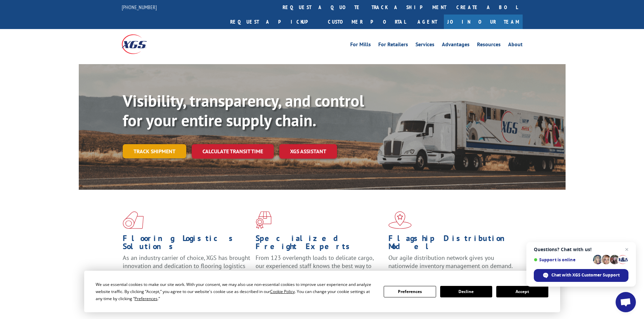  I want to click on button: Preferences, so click(410, 292).